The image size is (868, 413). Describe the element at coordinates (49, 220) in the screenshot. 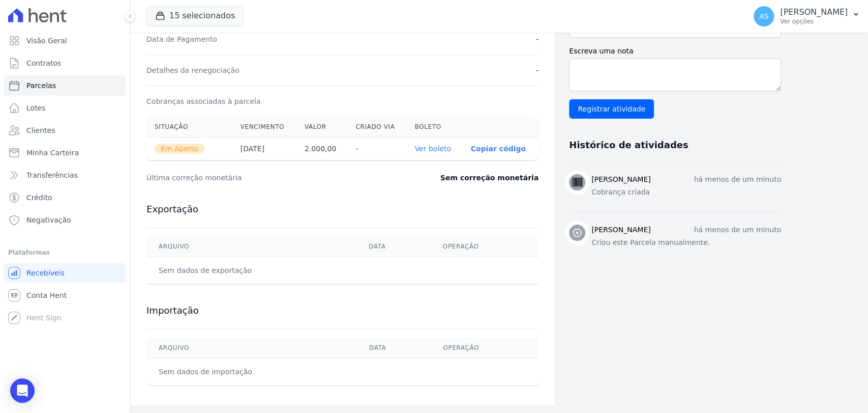

I see `span: Negativação` at that location.